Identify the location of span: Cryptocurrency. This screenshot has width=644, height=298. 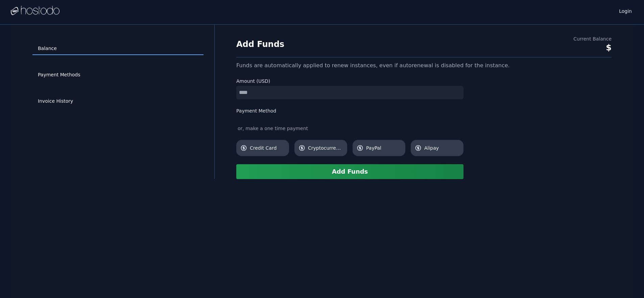
(325, 148).